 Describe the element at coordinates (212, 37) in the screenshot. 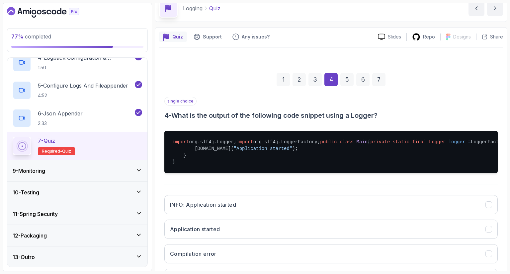

I see `p: Support` at that location.